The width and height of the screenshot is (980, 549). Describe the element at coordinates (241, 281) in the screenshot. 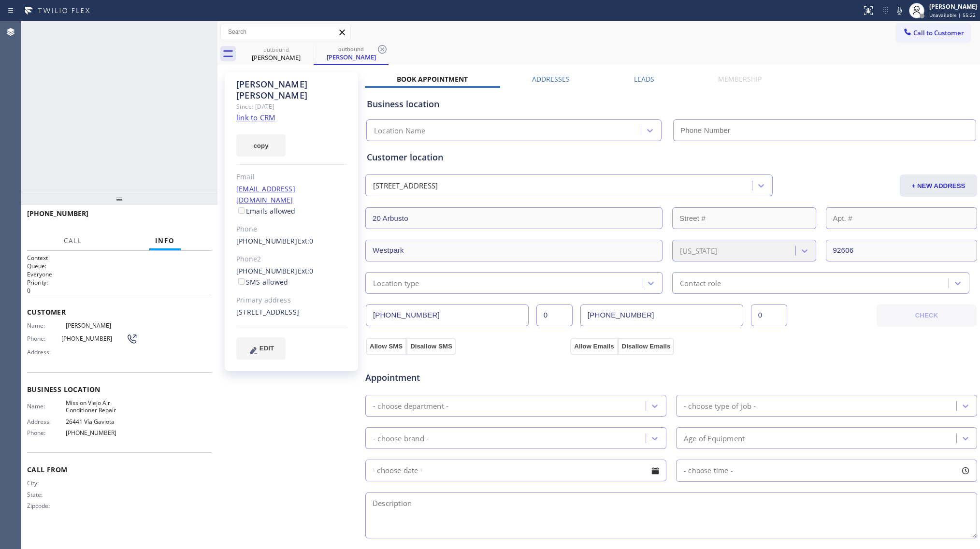

I see `input: SMS allowed` at that location.